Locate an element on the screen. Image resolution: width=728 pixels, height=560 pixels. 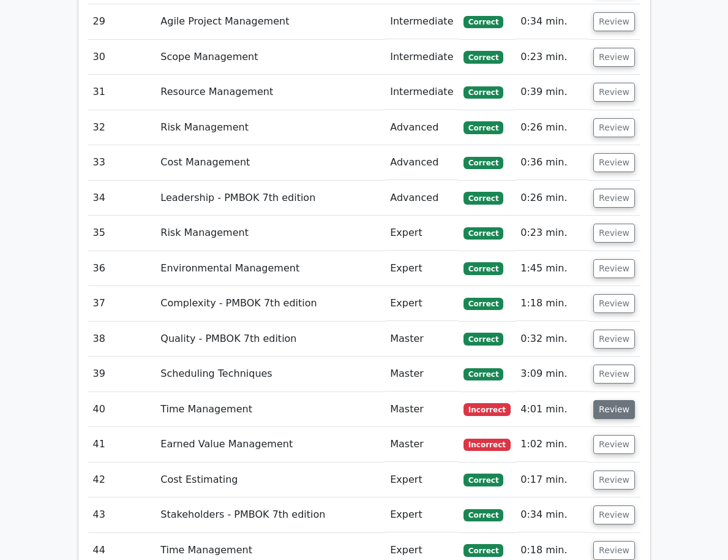
td: Cost Estimating is located at coordinates (270, 480).